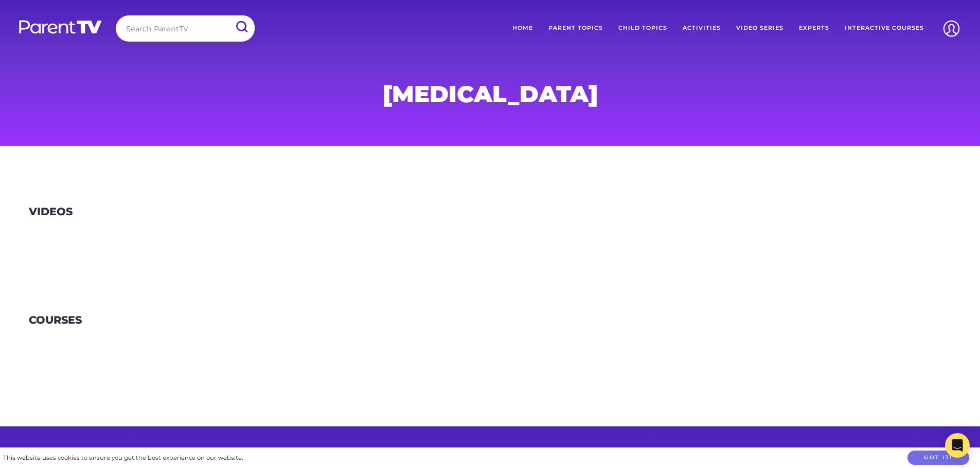  Describe the element at coordinates (701, 28) in the screenshot. I see `a: Activities` at that location.